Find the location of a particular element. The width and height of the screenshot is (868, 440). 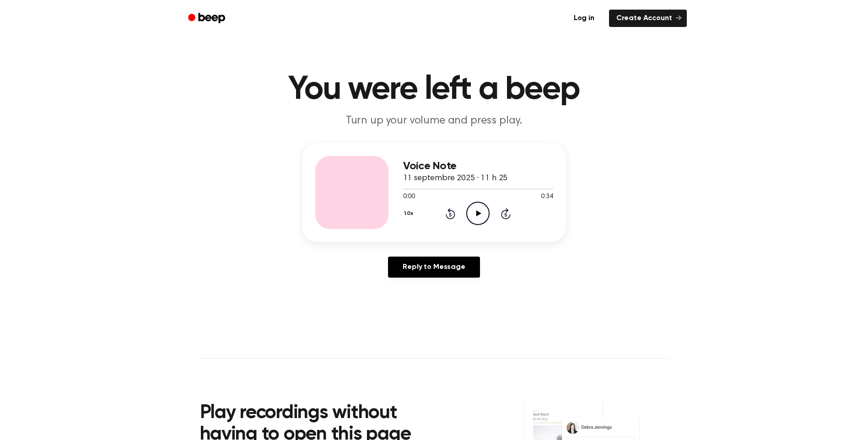

span: 0:00 is located at coordinates (409, 197).